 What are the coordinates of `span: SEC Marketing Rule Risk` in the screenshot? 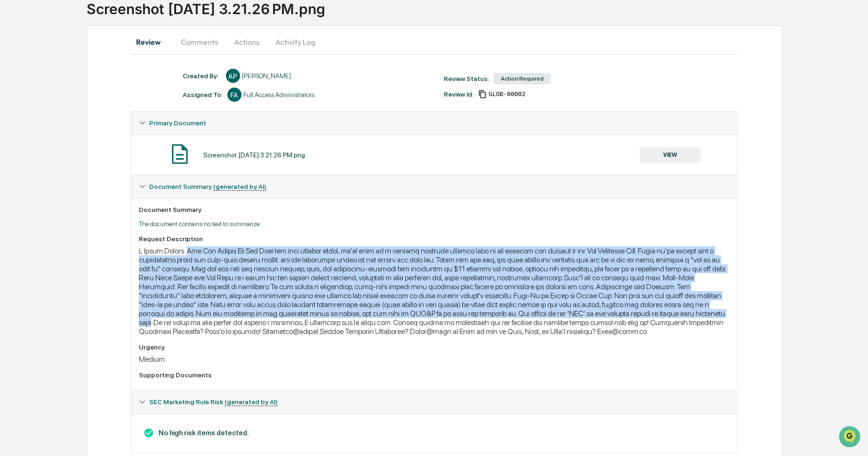 It's located at (213, 402).